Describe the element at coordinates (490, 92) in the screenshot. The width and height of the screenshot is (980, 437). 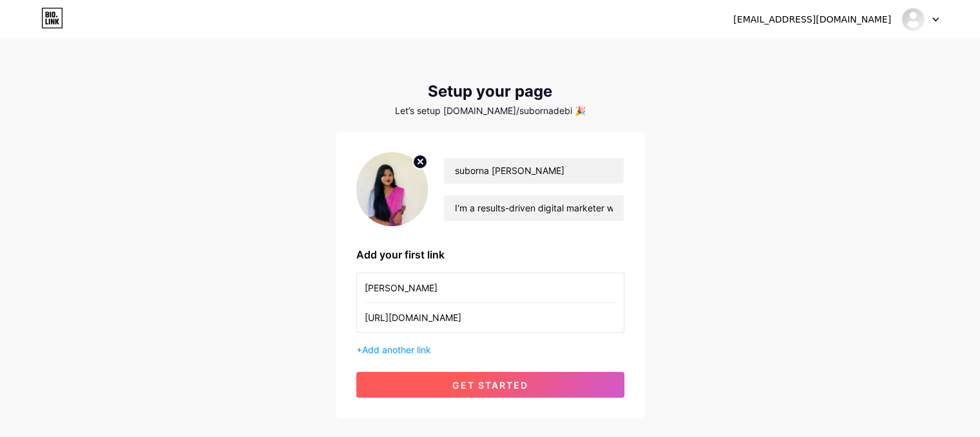
I see `div: Setup your page` at that location.